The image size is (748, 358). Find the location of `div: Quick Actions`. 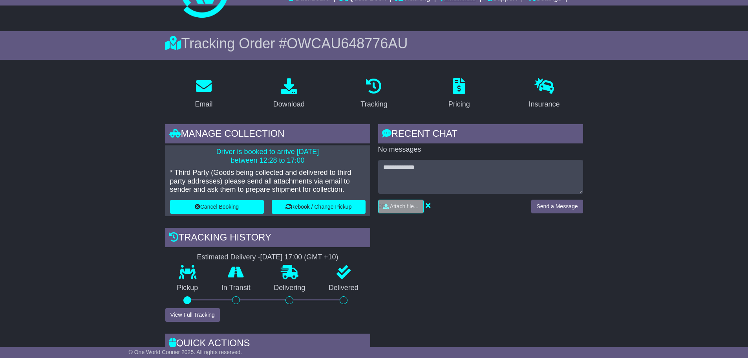

div: Quick Actions is located at coordinates (268, 344).